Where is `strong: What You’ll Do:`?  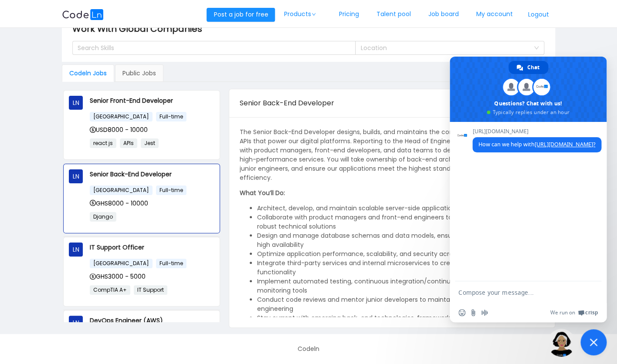
strong: What You’ll Do: is located at coordinates (262, 193).